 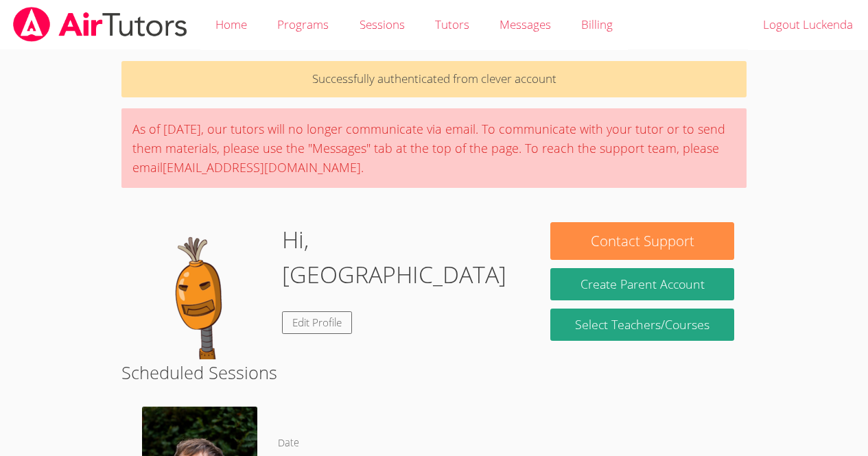 What do you see at coordinates (100, 24) in the screenshot?
I see `img: airtutors_banner-c4298cdbf04f3fff15de1276eac7730deb9818008684d7c2e4769d2f7ddbe033.png` at bounding box center [100, 24].